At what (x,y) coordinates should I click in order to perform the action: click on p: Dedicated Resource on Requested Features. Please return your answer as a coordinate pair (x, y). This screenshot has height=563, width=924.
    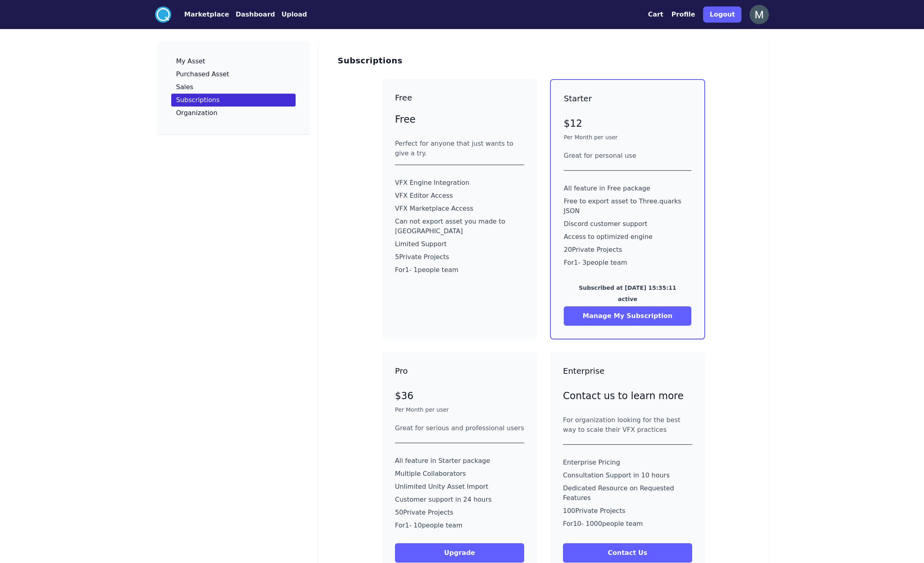
    Looking at the image, I should click on (628, 494).